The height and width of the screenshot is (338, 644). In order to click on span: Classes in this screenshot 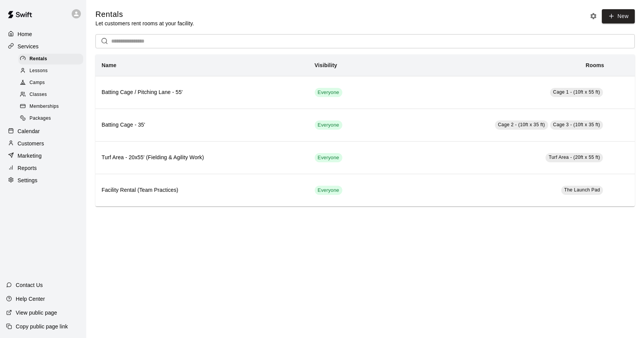, I will do `click(38, 95)`.